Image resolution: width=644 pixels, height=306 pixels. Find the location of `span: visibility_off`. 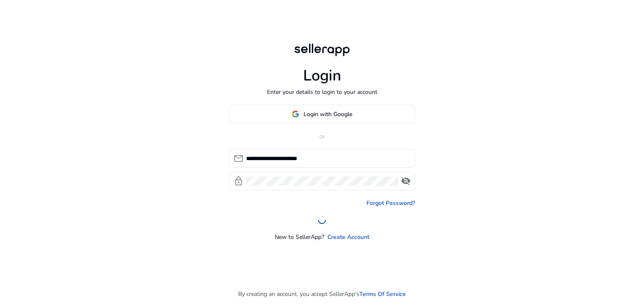

span: visibility_off is located at coordinates (406, 181).